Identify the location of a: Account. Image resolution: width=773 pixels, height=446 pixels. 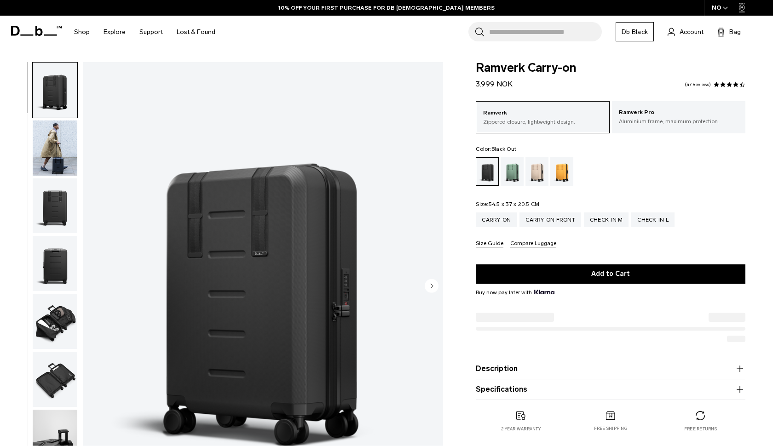
(686, 32).